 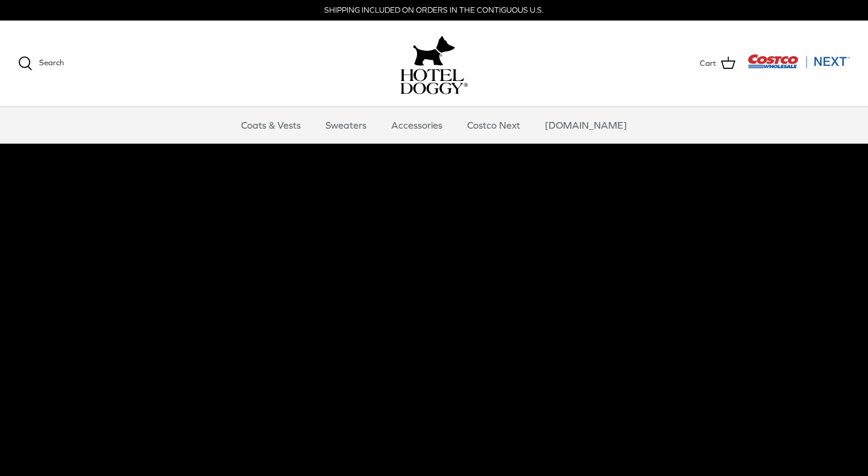 I want to click on a: Search, so click(x=41, y=64).